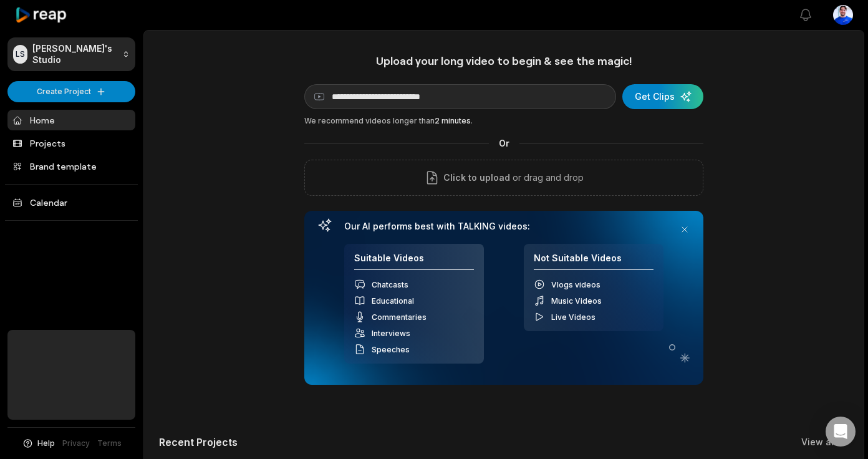 Image resolution: width=868 pixels, height=459 pixels. What do you see at coordinates (504, 227) in the screenshot?
I see `h3: Our AI performs best with TALKING videos:` at bounding box center [504, 227].